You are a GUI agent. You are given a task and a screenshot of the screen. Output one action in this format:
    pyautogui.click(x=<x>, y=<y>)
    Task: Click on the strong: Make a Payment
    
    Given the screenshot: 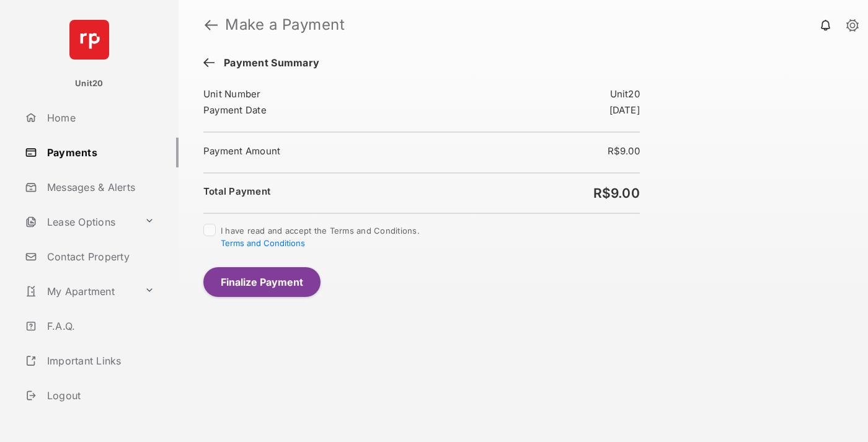 What is the action you would take?
    pyautogui.click(x=284, y=25)
    